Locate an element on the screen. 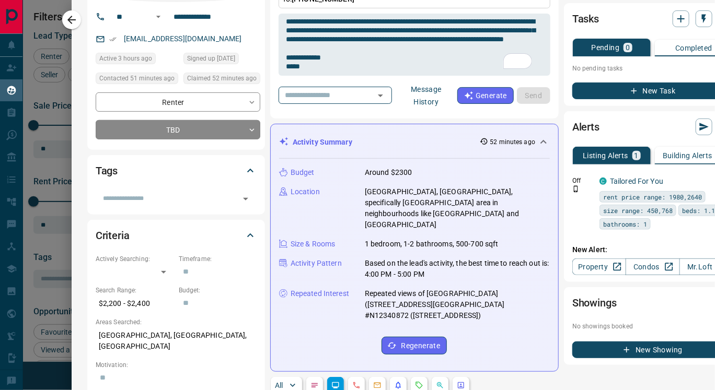 The image size is (715, 390). p: $2,200 - $2,400 is located at coordinates (134, 304).